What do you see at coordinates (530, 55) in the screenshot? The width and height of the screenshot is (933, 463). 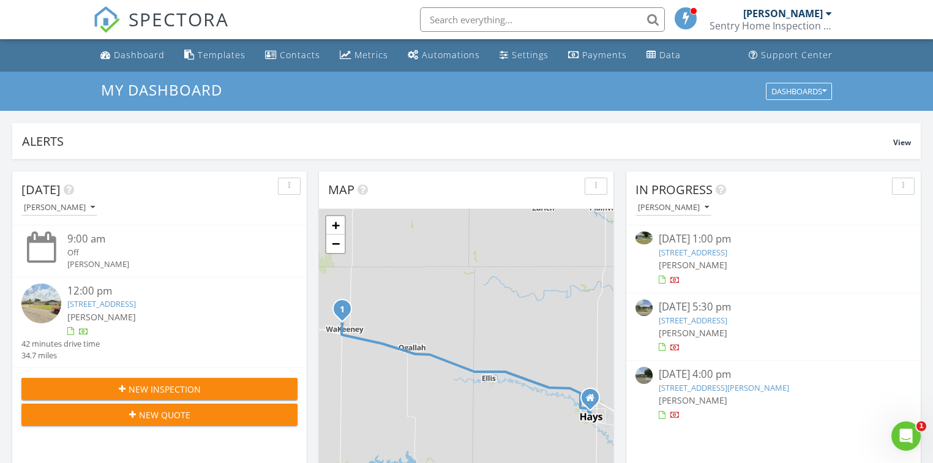 I see `div: Settings` at bounding box center [530, 55].